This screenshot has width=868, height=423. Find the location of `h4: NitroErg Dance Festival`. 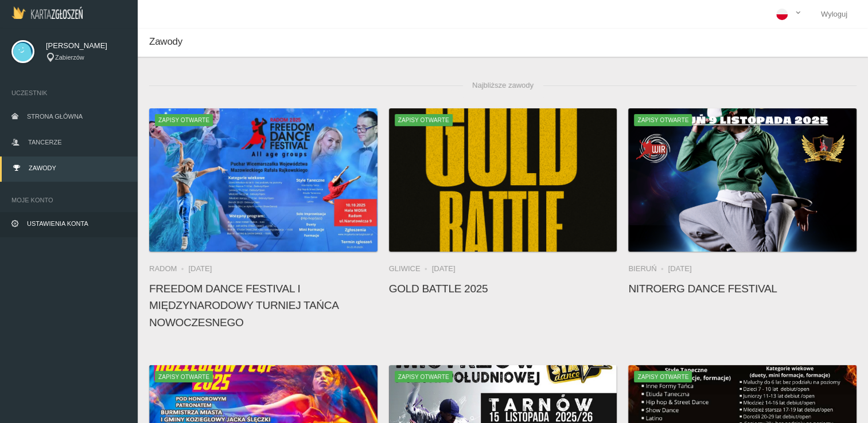

h4: NitroErg Dance Festival is located at coordinates (743, 289).